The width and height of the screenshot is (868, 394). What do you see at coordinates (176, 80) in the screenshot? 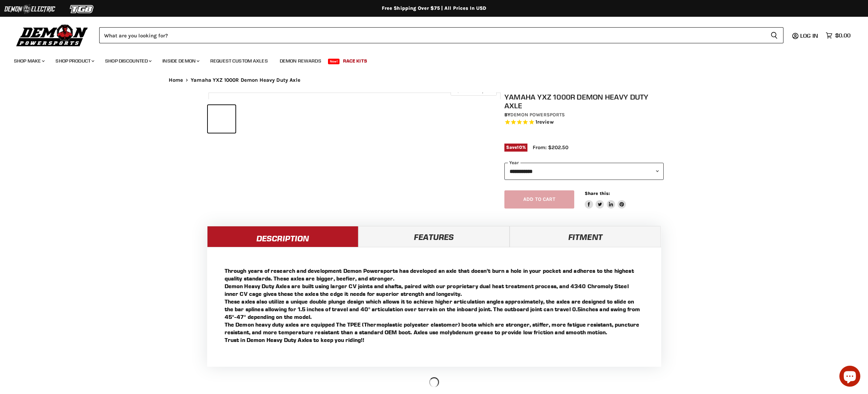
I see `a: Home` at bounding box center [176, 80].